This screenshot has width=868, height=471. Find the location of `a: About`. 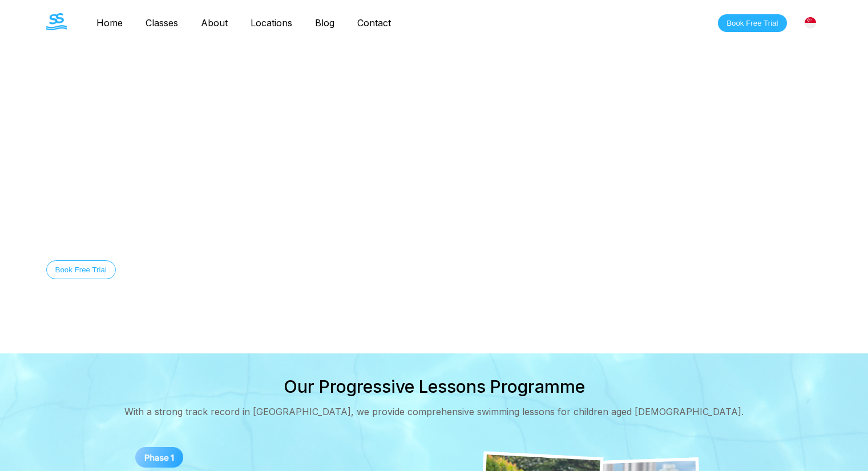

a: About is located at coordinates (214, 23).